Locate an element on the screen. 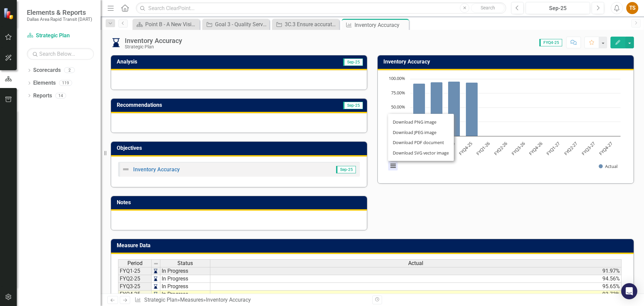  div: Strategic Plan is located at coordinates (153, 47).